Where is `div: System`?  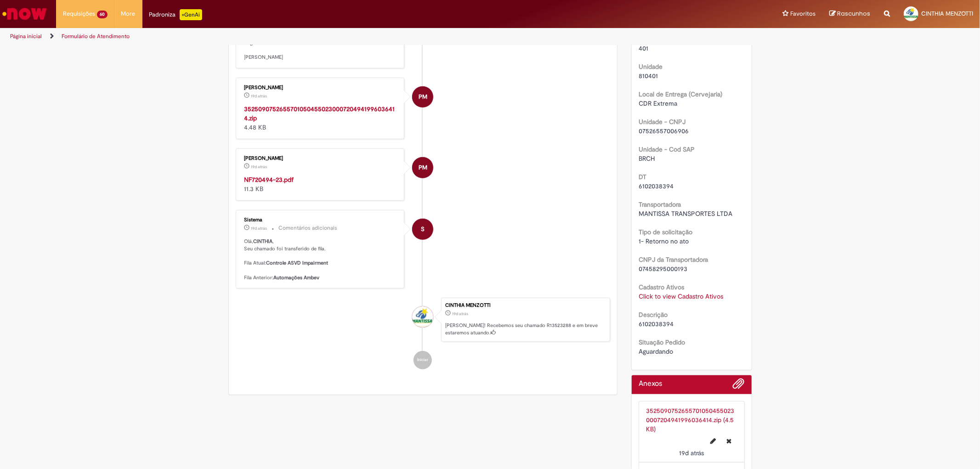
div: System is located at coordinates (422, 229).